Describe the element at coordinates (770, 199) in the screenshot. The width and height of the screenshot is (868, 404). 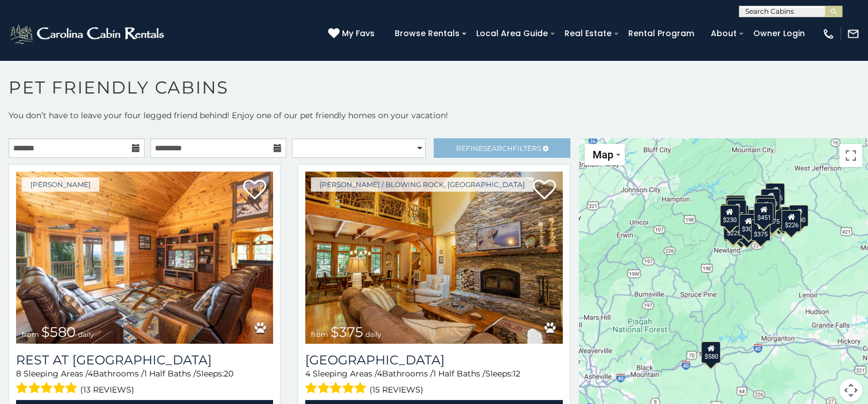
I see `div: $320` at that location.